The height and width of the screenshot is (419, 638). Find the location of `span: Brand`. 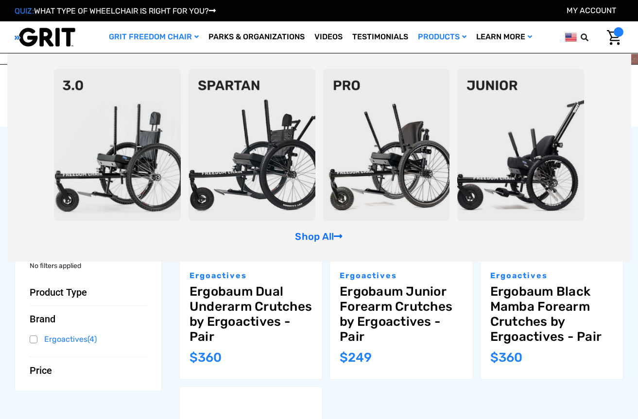

span: Brand is located at coordinates (42, 319).